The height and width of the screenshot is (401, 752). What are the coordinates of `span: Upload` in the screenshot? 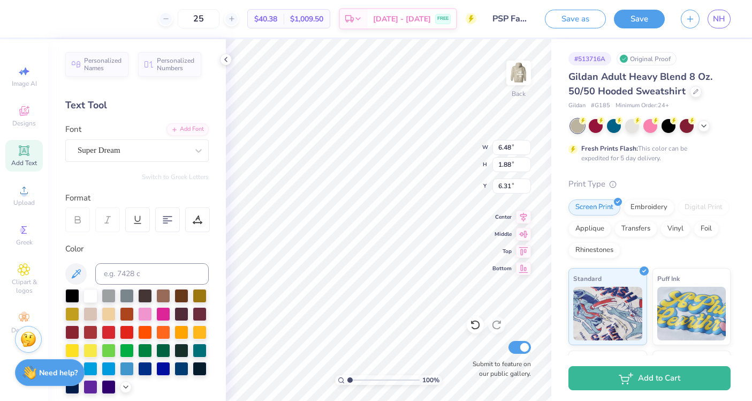 It's located at (24, 202).